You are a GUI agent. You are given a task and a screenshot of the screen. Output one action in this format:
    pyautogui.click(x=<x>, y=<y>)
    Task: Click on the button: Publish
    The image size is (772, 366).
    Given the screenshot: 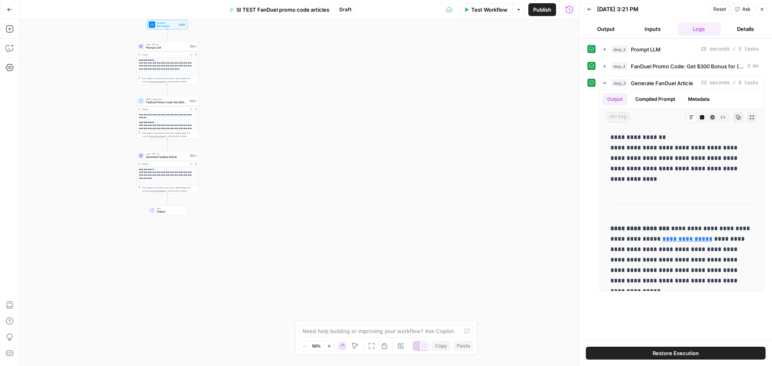 What is the action you would take?
    pyautogui.click(x=542, y=10)
    